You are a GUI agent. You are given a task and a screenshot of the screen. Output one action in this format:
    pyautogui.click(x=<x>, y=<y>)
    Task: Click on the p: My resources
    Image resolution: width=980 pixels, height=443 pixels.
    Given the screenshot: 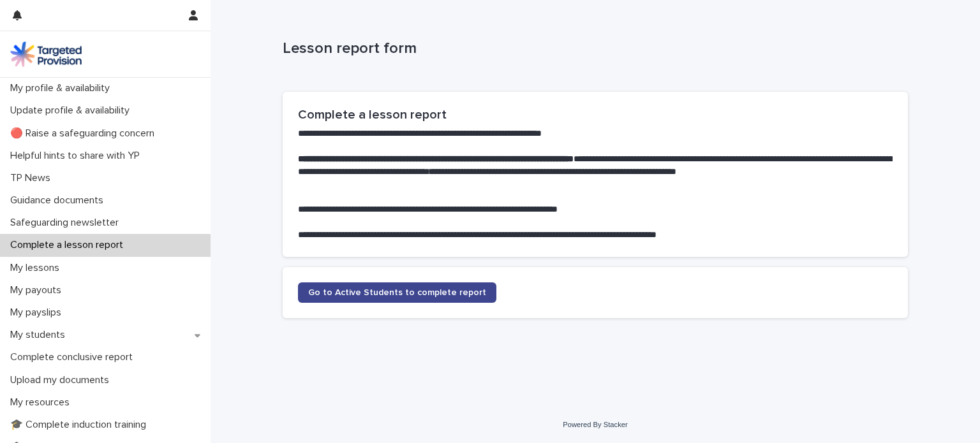 What is the action you would take?
    pyautogui.click(x=42, y=402)
    